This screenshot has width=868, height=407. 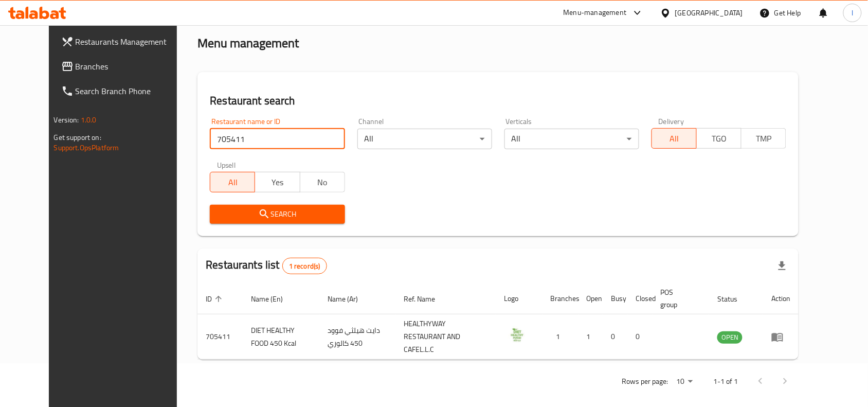 What do you see at coordinates (616, 298) in the screenshot?
I see `th: Busy` at bounding box center [616, 298].